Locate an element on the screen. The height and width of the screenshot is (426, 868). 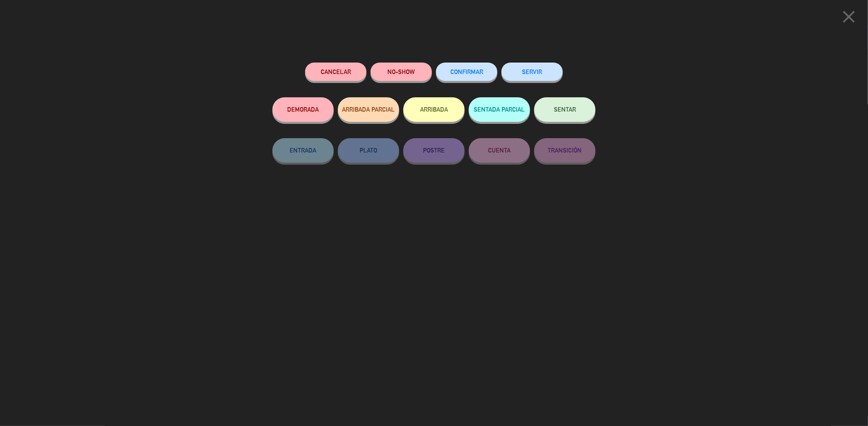
span: CONFIRMAR is located at coordinates (467, 72).